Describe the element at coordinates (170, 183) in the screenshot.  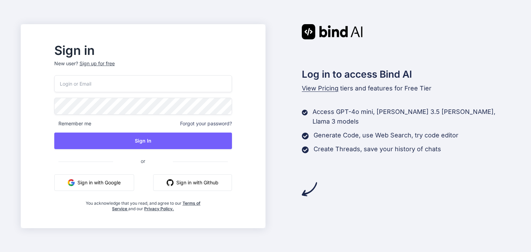
I see `img: github` at that location.